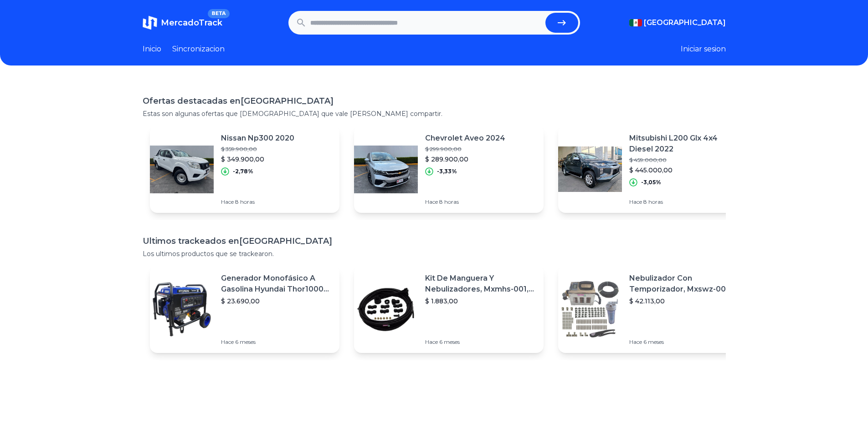 This screenshot has width=868, height=428. I want to click on p: -3,05%, so click(651, 183).